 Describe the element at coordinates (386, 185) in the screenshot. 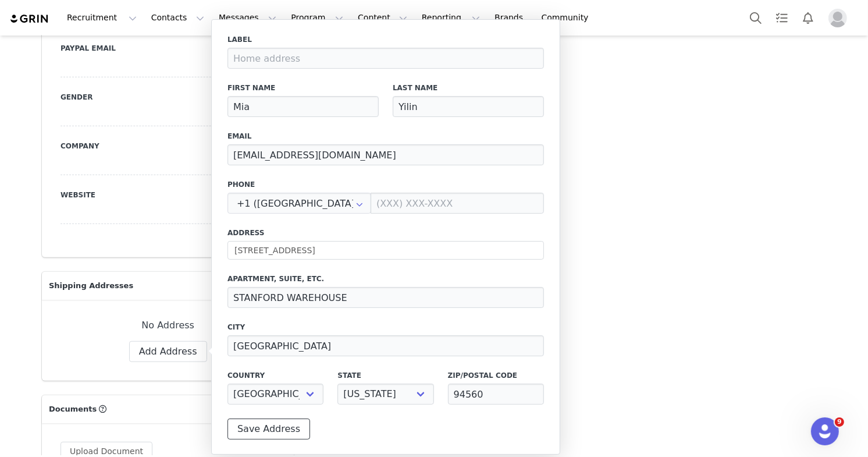

I see `label: Phone` at that location.